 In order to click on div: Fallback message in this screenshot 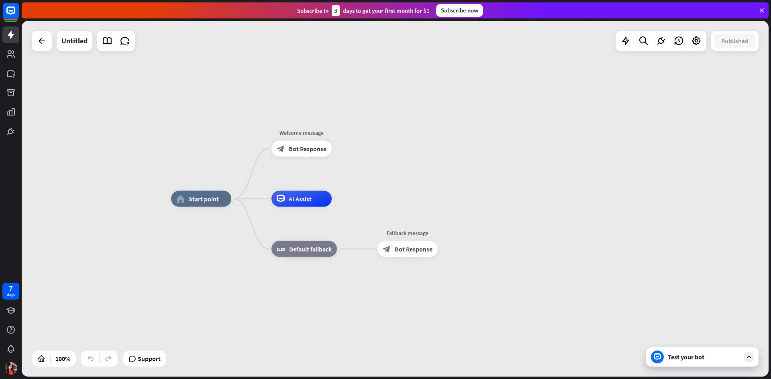, I will do `click(407, 233)`.